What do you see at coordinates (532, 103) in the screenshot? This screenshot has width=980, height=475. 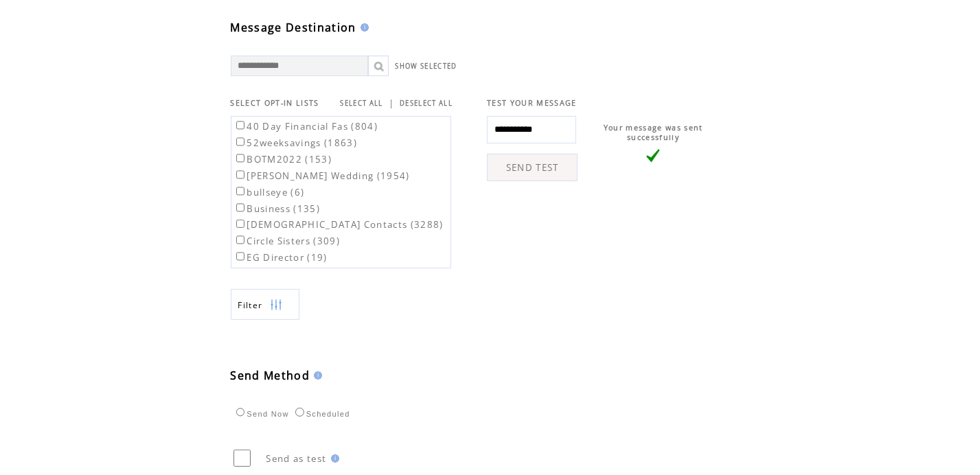 I see `span: TEST YOUR MESSAGE` at bounding box center [532, 103].